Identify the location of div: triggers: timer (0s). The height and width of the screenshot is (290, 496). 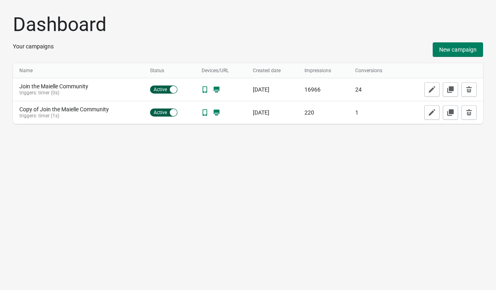
(49, 93).